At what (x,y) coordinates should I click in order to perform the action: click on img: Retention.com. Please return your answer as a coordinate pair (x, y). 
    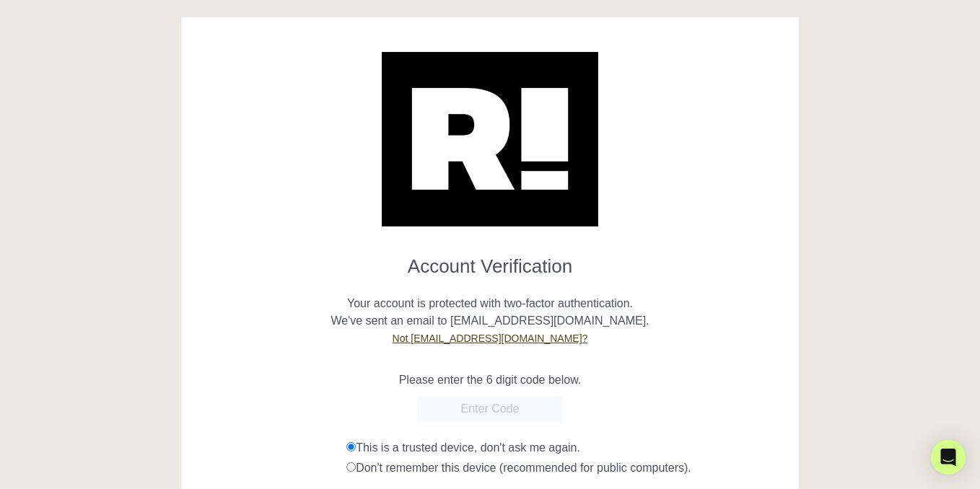
    Looking at the image, I should click on (490, 139).